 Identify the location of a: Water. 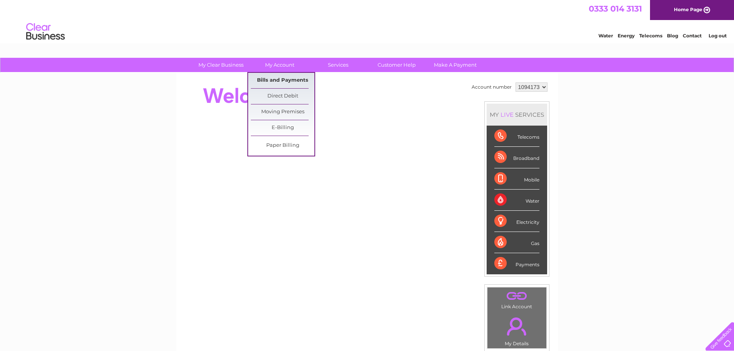
(606, 35).